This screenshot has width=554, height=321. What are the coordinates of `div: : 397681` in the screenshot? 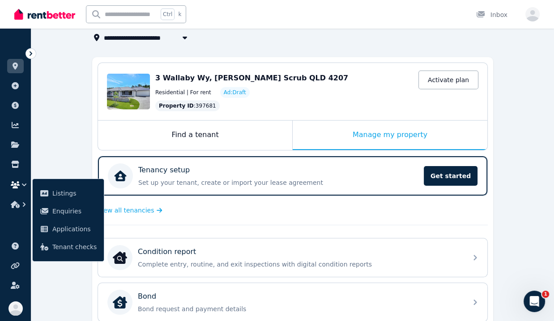 It's located at (187, 106).